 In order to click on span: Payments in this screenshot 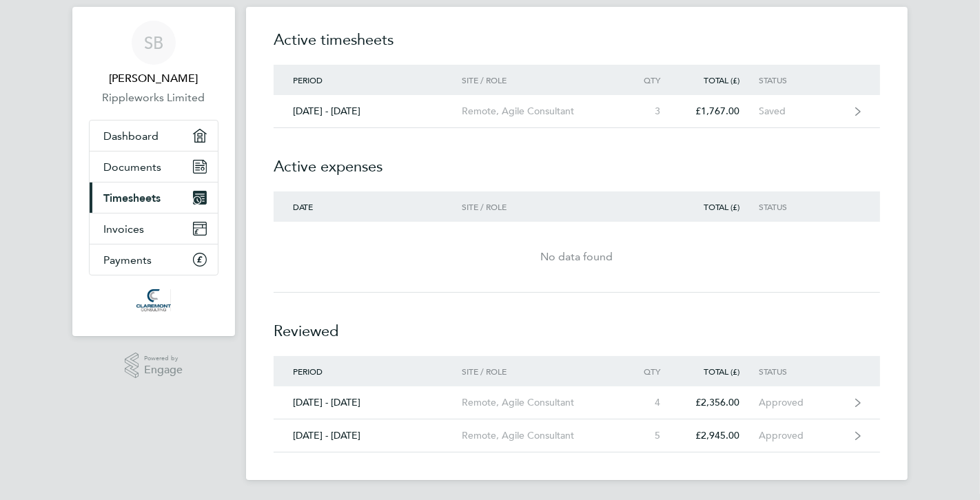, I will do `click(128, 259)`.